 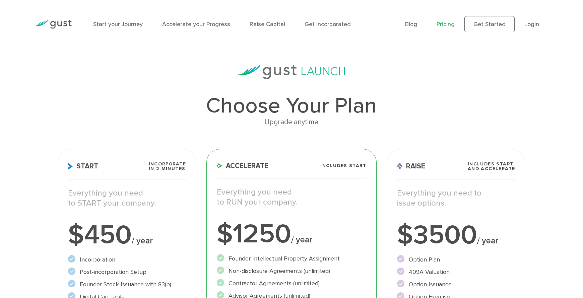 I want to click on div: $3500, so click(x=456, y=235).